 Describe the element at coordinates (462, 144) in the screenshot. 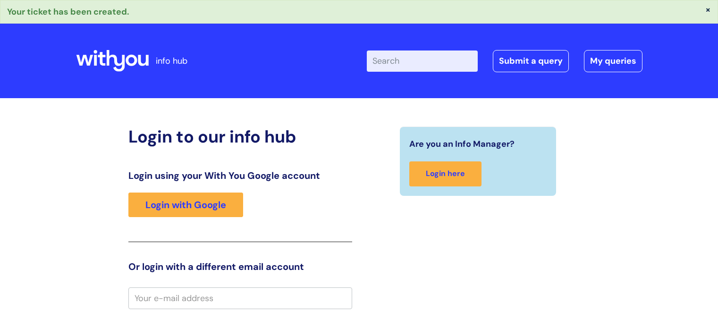

I see `span: Are you an Info Manager?` at that location.